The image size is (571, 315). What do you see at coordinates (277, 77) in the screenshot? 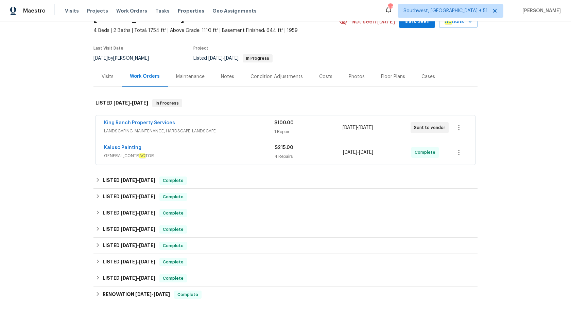
I see `div: Condition Adjustments` at bounding box center [277, 77].